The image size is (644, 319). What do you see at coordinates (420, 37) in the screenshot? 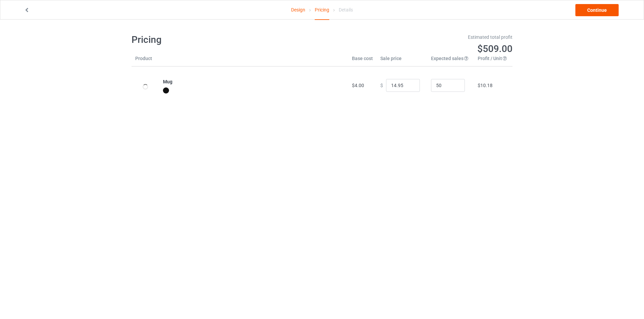
I see `div: Estimated total profit` at bounding box center [420, 37].